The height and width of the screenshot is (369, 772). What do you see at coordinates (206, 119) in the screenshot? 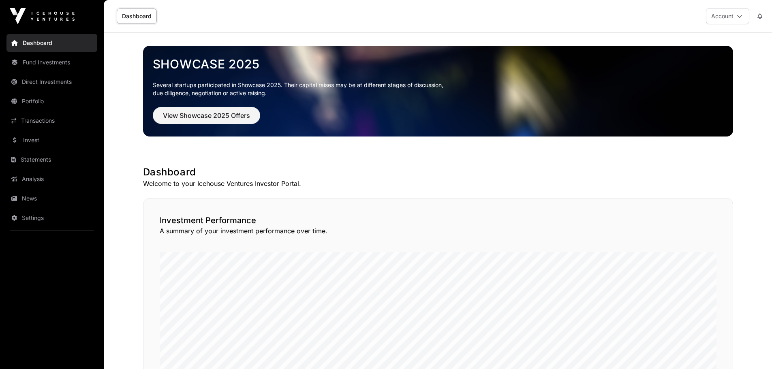
I see `a: View Showcase 2025 Offers` at bounding box center [206, 119].